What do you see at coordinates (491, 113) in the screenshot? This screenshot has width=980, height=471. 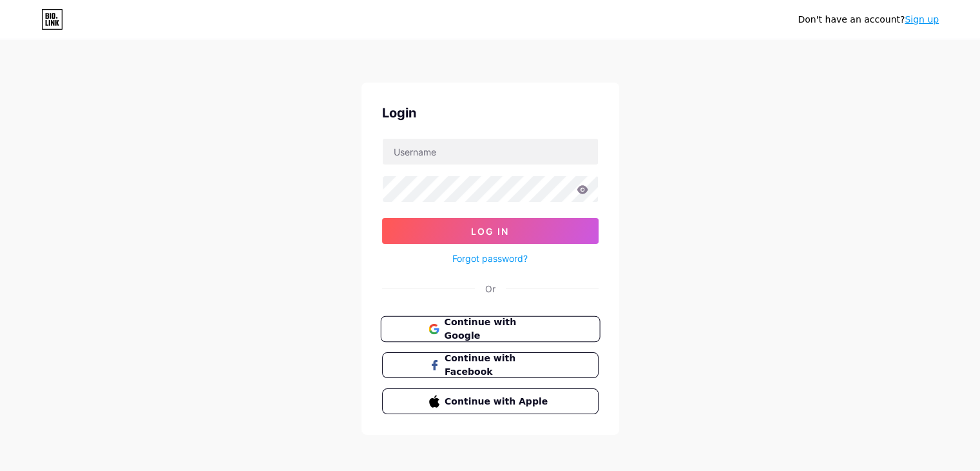 I see `div: Login` at bounding box center [491, 113].